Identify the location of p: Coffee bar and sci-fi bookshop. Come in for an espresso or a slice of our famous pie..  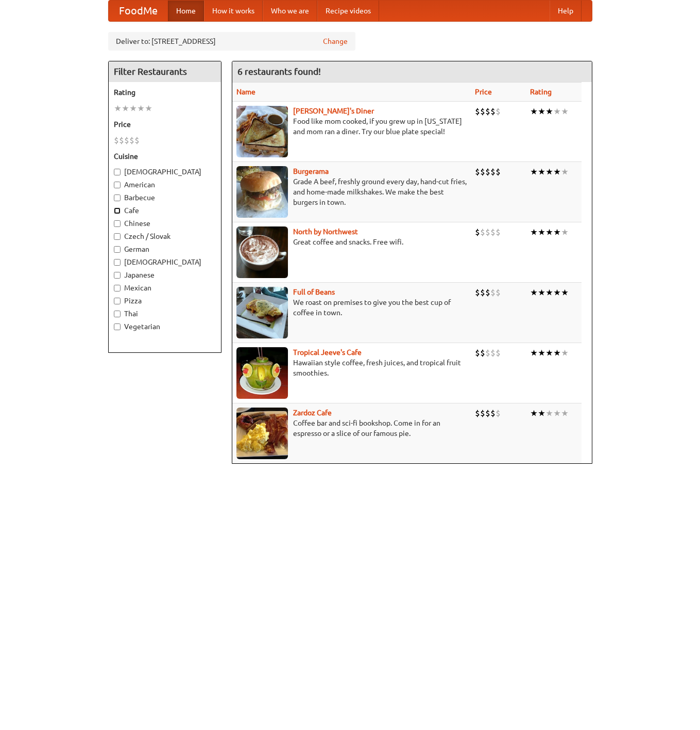
(352, 428).